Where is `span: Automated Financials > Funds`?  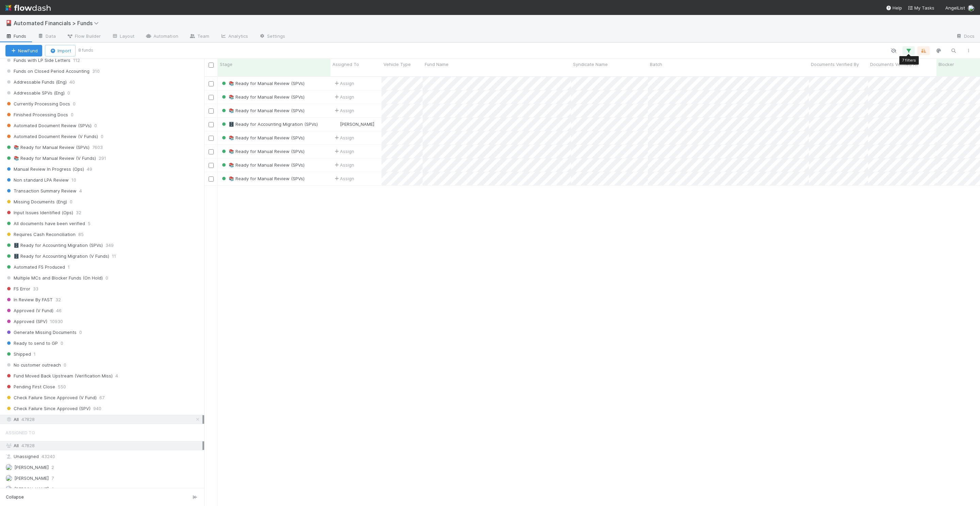
span: Automated Financials > Funds is located at coordinates (58, 23).